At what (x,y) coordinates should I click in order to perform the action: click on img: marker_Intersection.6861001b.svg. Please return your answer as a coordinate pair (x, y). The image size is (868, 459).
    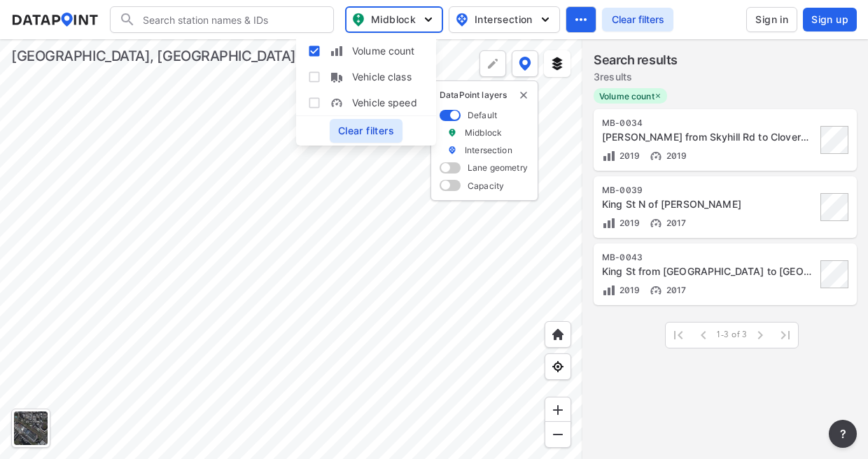
    Looking at the image, I should click on (452, 149).